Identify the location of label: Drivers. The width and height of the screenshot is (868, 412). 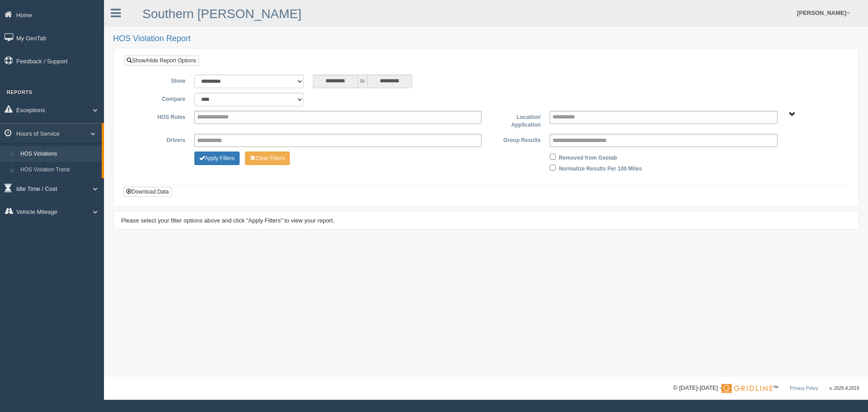
(160, 139).